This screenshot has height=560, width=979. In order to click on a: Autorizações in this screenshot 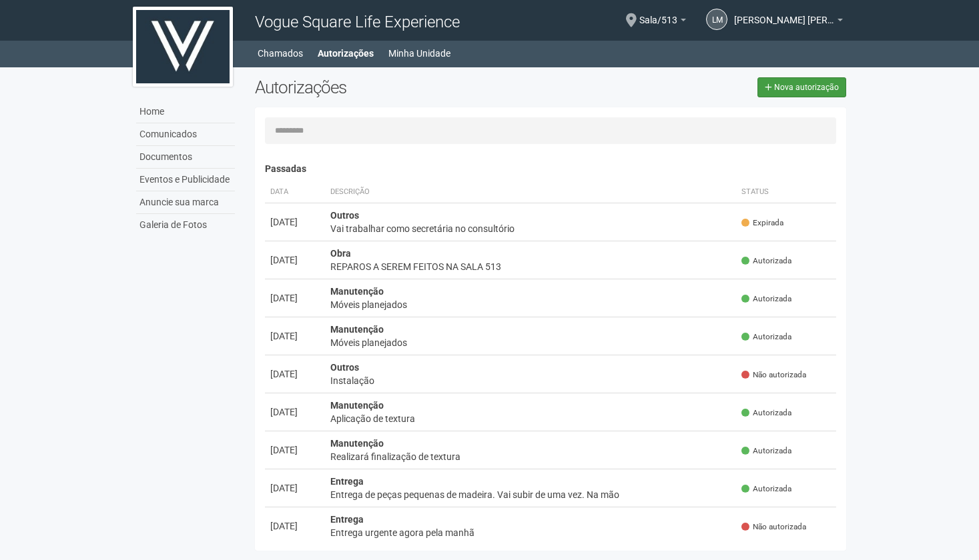, I will do `click(345, 54)`.